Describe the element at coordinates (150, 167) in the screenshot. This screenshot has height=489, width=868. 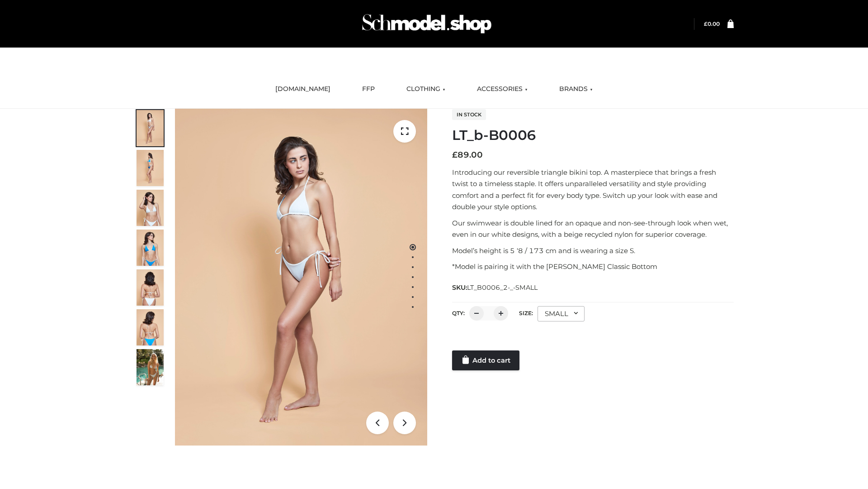
I see `img: ArielClassicBikiniTop_CloudNine_AzureSky_OW114ECO_2-scaled.jpg` at that location.